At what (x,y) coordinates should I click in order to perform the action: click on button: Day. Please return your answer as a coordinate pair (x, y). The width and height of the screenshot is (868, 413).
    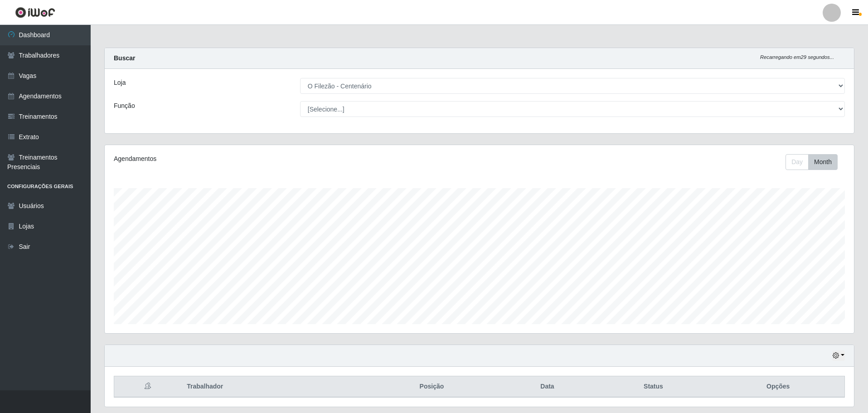
    Looking at the image, I should click on (797, 161).